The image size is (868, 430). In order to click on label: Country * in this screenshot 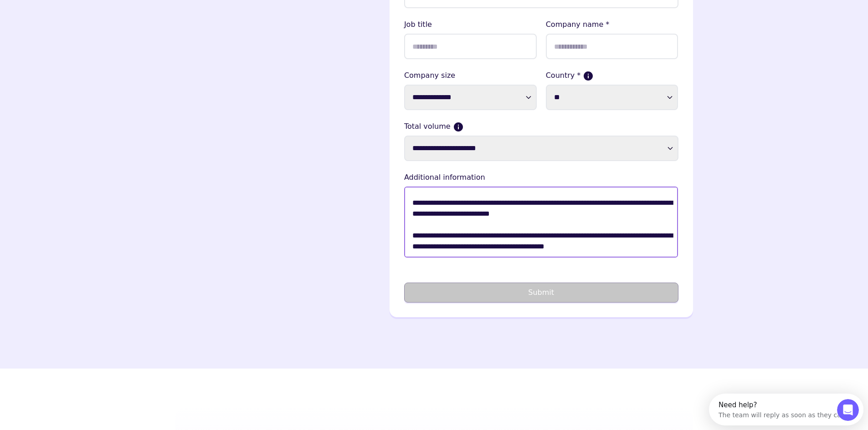, I will do `click(612, 75)`.